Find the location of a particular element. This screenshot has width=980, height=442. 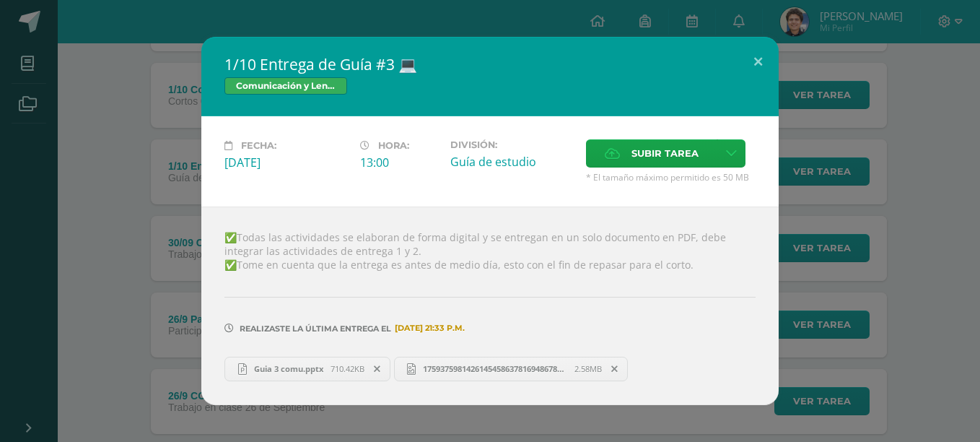

span: Fecha: is located at coordinates (259, 145).